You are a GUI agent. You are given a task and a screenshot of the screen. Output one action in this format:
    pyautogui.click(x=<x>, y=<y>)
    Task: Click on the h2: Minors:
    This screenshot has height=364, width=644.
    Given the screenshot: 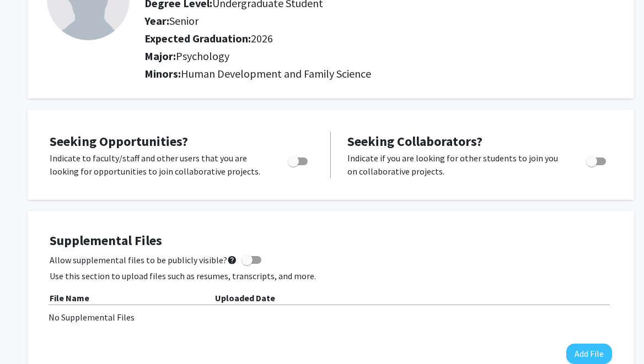 What is the action you would take?
    pyautogui.click(x=379, y=74)
    